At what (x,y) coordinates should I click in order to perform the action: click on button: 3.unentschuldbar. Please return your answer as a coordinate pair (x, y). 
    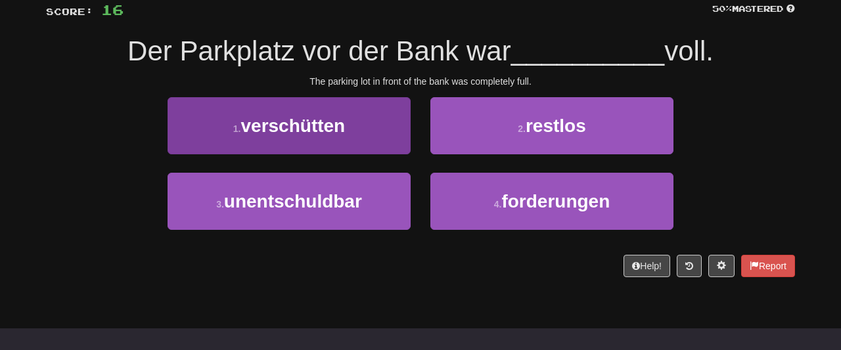
    Looking at the image, I should click on (289, 201).